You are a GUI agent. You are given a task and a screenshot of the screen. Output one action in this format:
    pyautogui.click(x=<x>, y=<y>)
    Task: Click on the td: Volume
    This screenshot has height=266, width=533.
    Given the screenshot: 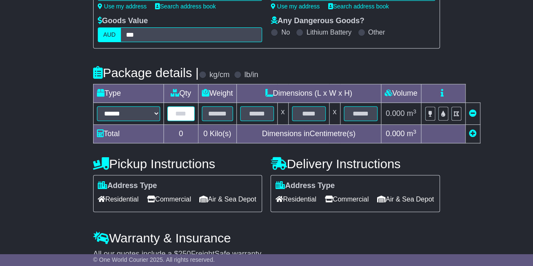 What is the action you would take?
    pyautogui.click(x=401, y=94)
    